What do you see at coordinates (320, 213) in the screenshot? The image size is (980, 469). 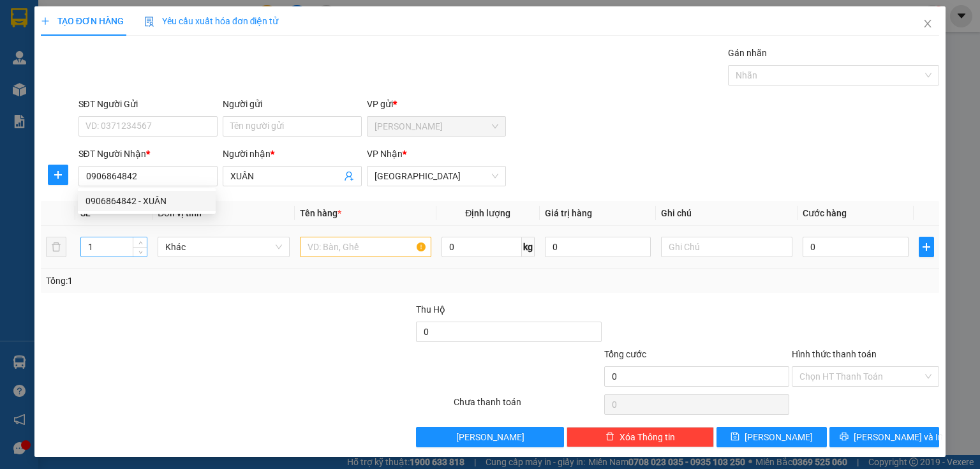 I see `span: Tên hàng` at bounding box center [320, 213].